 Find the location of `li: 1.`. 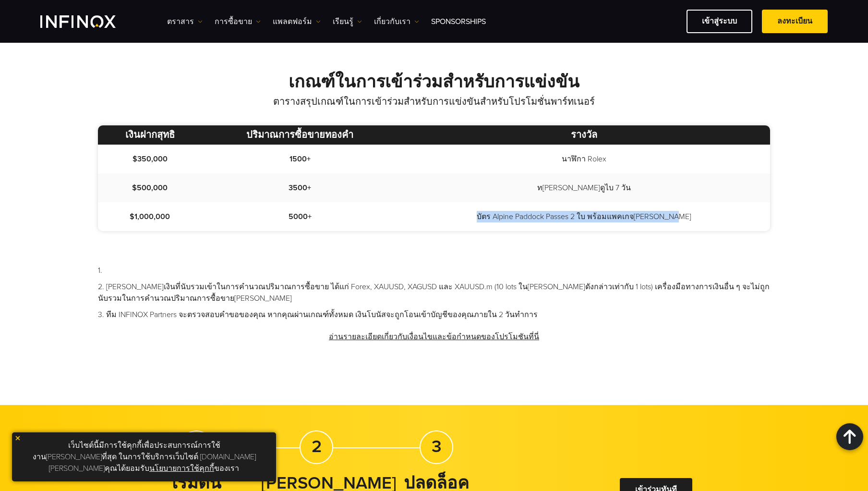

li: 1. is located at coordinates (434, 270).